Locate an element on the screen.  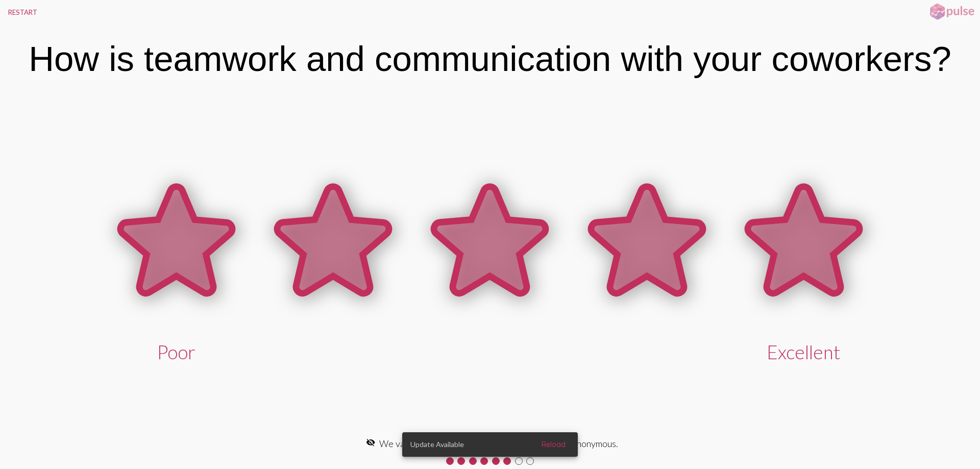
span: We value your privacy, your identity will remain anonymous. is located at coordinates (499, 444).